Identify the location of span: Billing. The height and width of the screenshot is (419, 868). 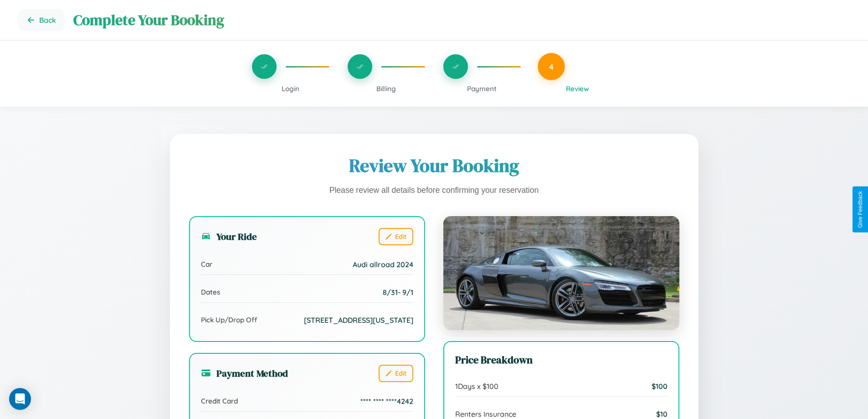
(386, 88).